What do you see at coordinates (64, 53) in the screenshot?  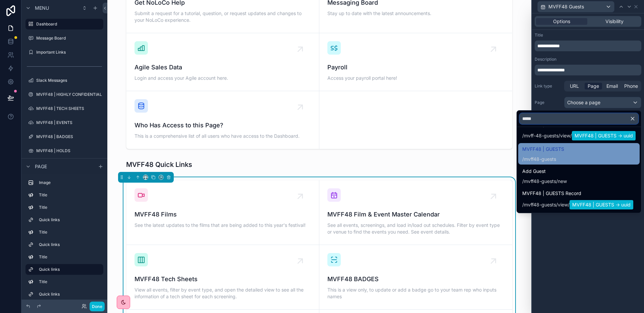 I see `a: Important Links` at bounding box center [64, 53].